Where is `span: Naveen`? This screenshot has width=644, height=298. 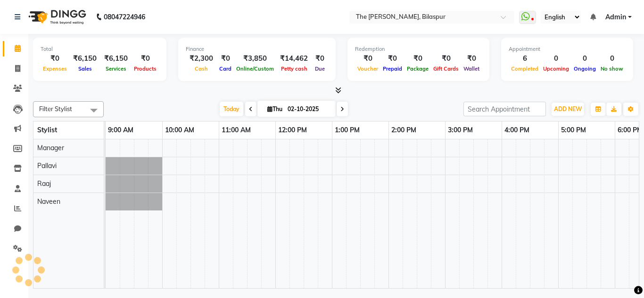 span: Naveen is located at coordinates (48, 202).